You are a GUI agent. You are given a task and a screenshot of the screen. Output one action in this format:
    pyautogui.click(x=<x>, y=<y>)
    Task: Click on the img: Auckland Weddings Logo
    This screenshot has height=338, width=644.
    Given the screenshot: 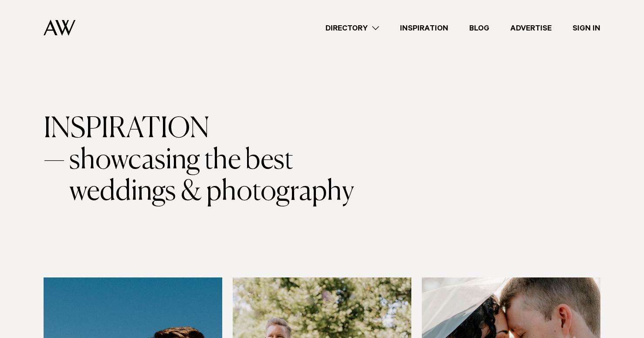 What is the action you would take?
    pyautogui.click(x=59, y=27)
    